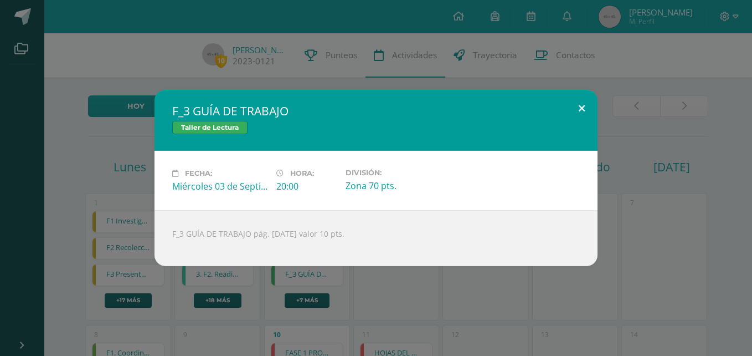 The image size is (752, 356). Describe the element at coordinates (393, 186) in the screenshot. I see `div: Zona 70 pts.` at that location.